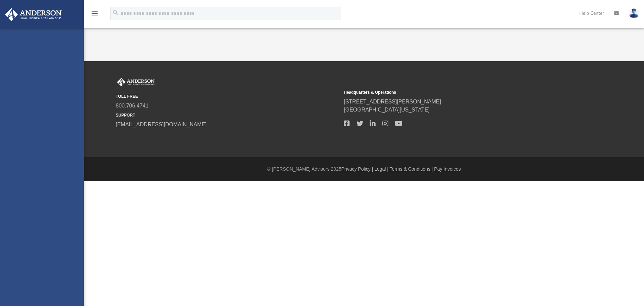  What do you see at coordinates (94, 13) in the screenshot?
I see `i: menu` at bounding box center [94, 13].